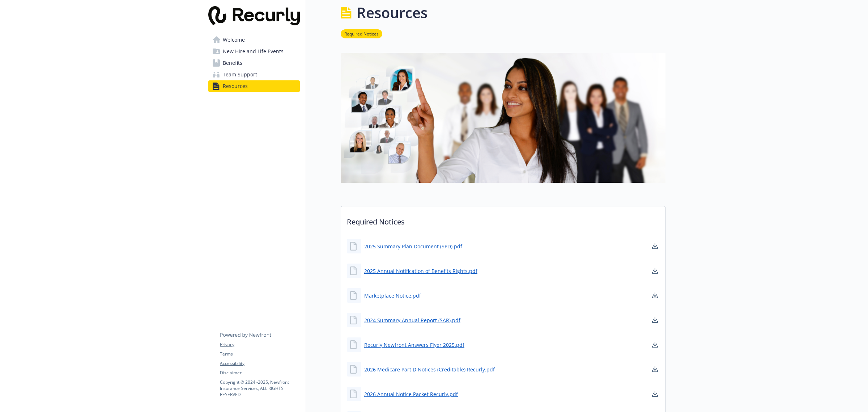 The height and width of the screenshot is (412, 868). What do you see at coordinates (260, 373) in the screenshot?
I see `a: Disclaimer` at bounding box center [260, 373].